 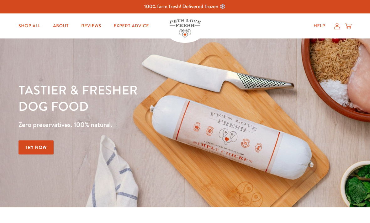 I want to click on p: Zero preservatives. 100% natural., so click(x=129, y=125).